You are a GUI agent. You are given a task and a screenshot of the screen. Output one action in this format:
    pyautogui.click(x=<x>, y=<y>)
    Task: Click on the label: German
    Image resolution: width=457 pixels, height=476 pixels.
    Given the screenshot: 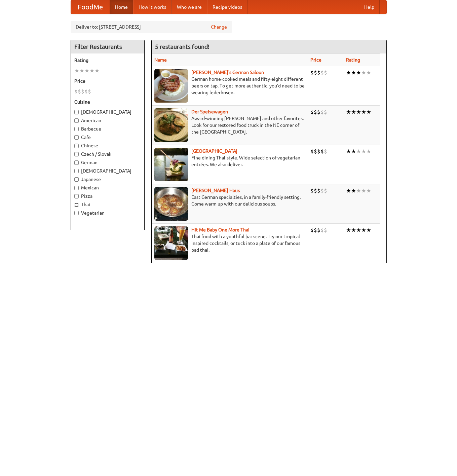 What is the action you would take?
    pyautogui.click(x=108, y=162)
    